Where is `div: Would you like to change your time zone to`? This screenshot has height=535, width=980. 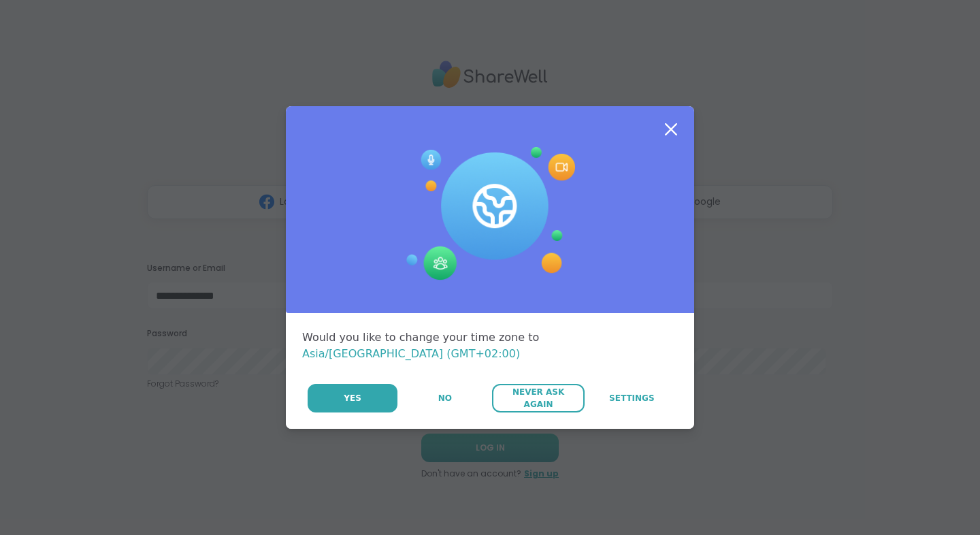 div: Would you like to change your time zone to is located at coordinates (490, 346).